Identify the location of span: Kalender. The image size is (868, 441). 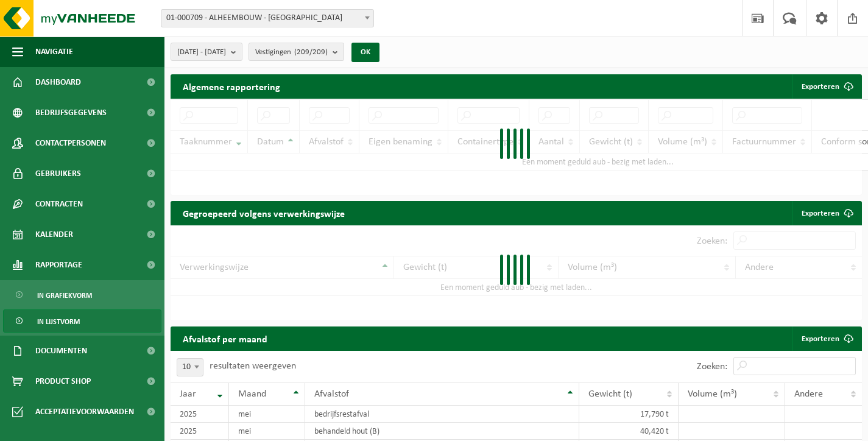
(54, 234).